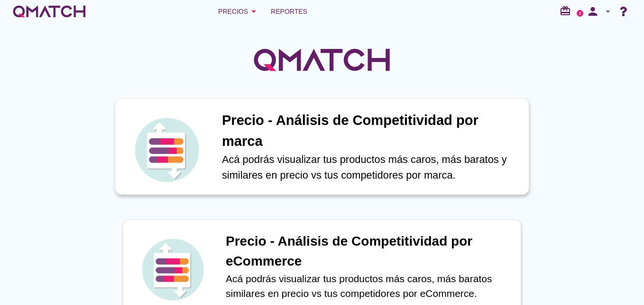 The width and height of the screenshot is (644, 305). I want to click on p: Acá podrás visualizar tus productos más caros, más baratos similares en precio vs tus competidore..., so click(368, 286).